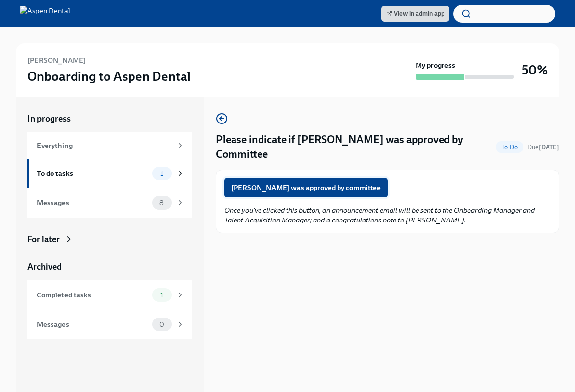 The image size is (575, 392). Describe the element at coordinates (110, 295) in the screenshot. I see `a: Completed tasks1` at that location.